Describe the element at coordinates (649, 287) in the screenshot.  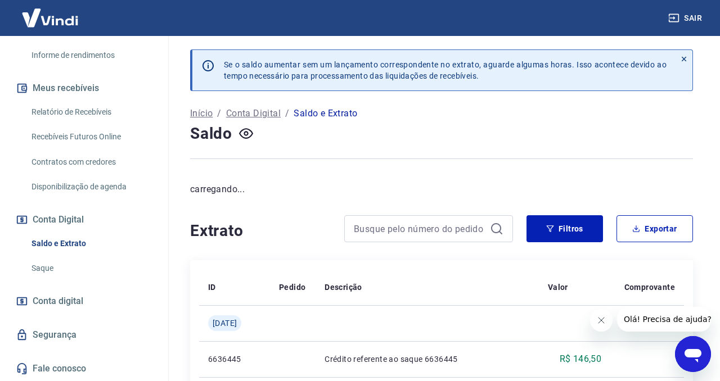
I see `p: Comprovante` at that location.